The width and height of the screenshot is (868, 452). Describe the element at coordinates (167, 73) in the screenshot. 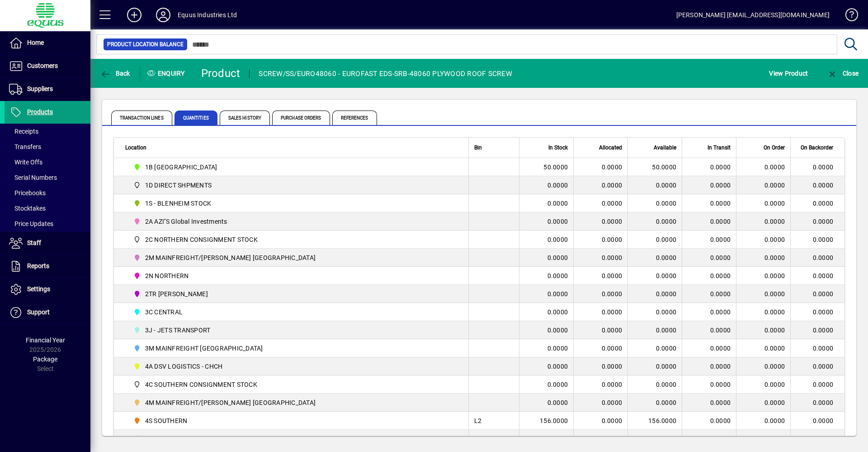

I see `div: Enquiry` at that location.